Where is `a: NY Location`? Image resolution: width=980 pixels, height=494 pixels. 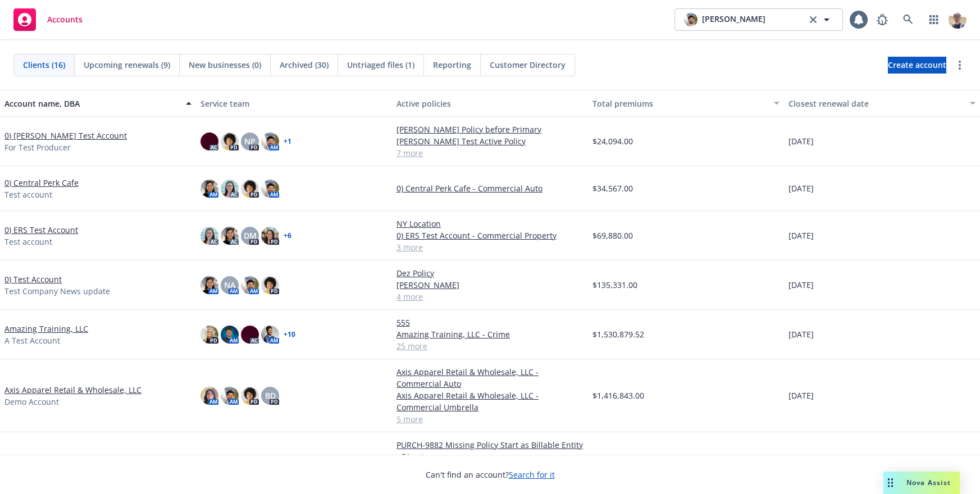
a: NY Location is located at coordinates (490, 224).